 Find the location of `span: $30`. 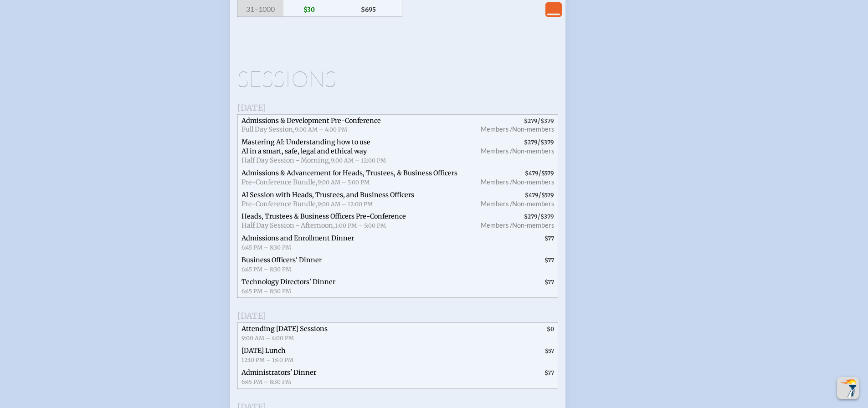

span: $30 is located at coordinates (309, 9).